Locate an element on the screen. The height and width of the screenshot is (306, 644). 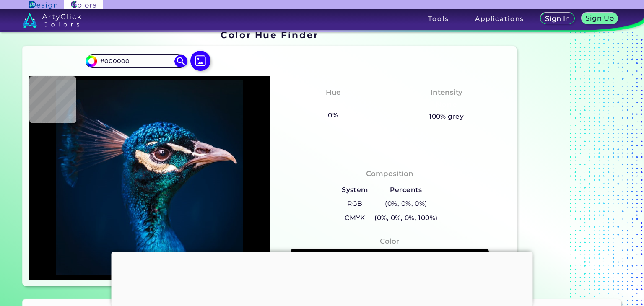
h3: Applications is located at coordinates (499, 19).